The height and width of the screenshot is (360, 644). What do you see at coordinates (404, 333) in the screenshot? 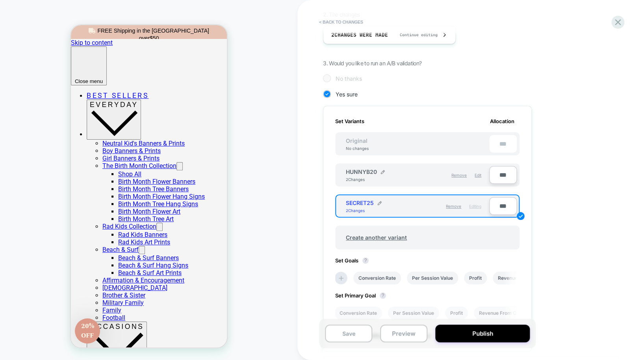
I see `button: Preview` at bounding box center [404, 333].